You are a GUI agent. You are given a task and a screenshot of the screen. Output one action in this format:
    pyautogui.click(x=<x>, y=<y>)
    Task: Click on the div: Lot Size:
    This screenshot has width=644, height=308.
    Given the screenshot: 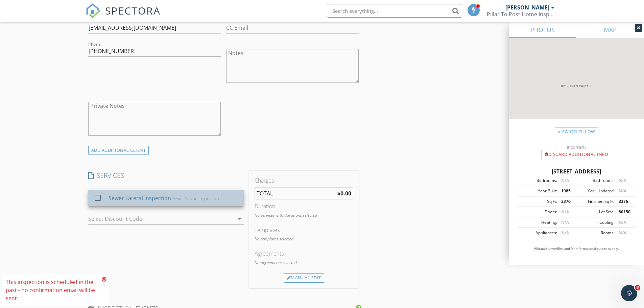 What is the action you would take?
    pyautogui.click(x=596, y=212)
    